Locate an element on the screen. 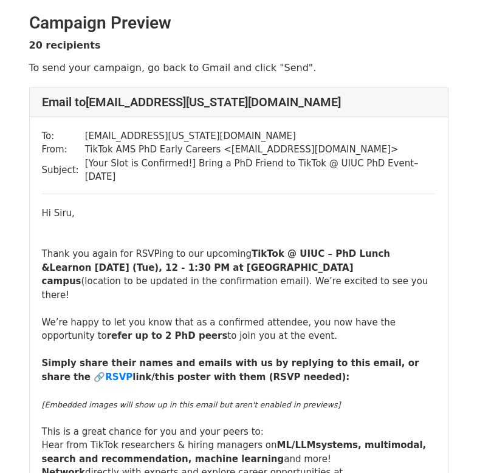  td: Subject: is located at coordinates (63, 170).